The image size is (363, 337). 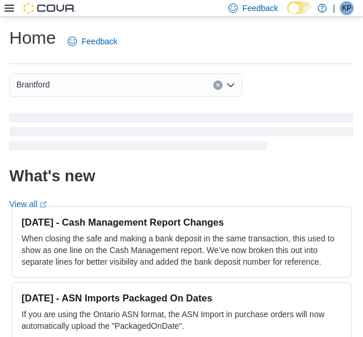 I want to click on button: Open list of options, so click(x=231, y=85).